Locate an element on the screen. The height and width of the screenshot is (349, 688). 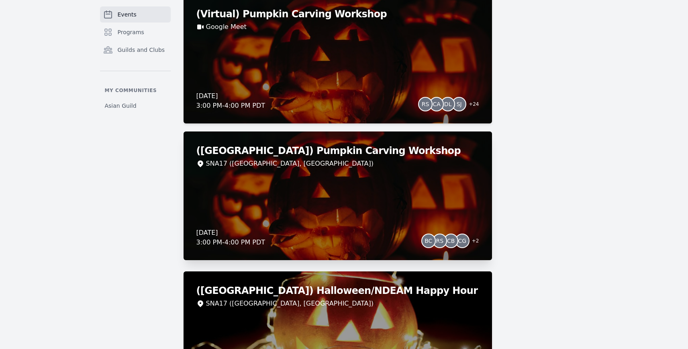
nav: Sidebar is located at coordinates (135, 59).